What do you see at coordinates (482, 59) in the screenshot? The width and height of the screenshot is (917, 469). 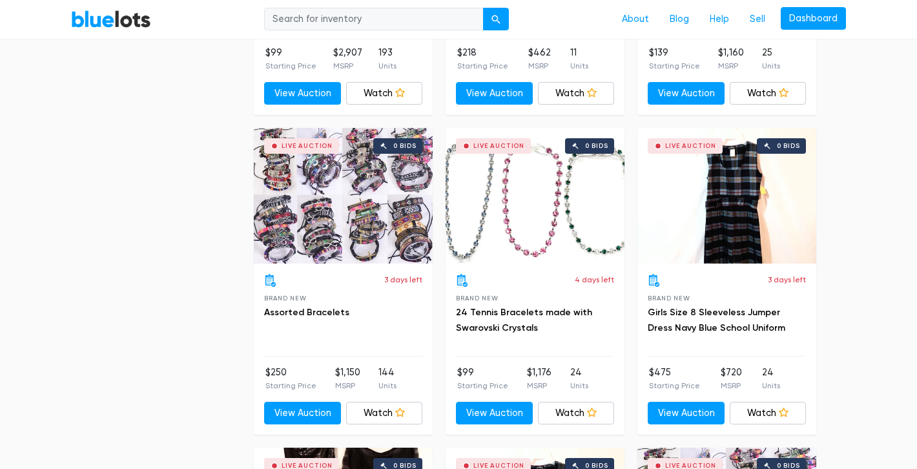 I see `li: $218` at bounding box center [482, 59].